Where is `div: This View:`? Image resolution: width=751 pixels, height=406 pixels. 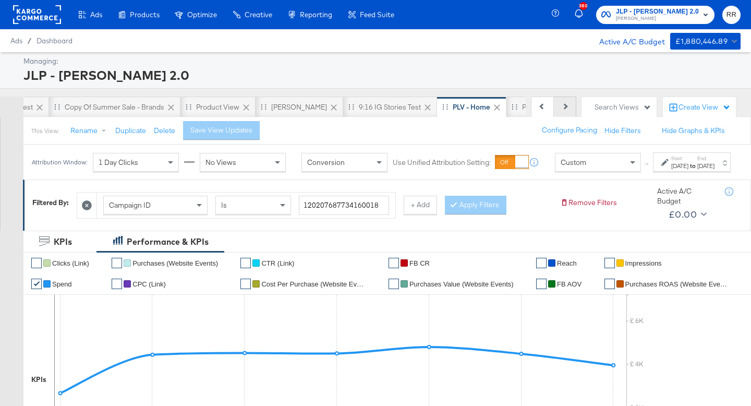
div: This View: is located at coordinates (45, 131).